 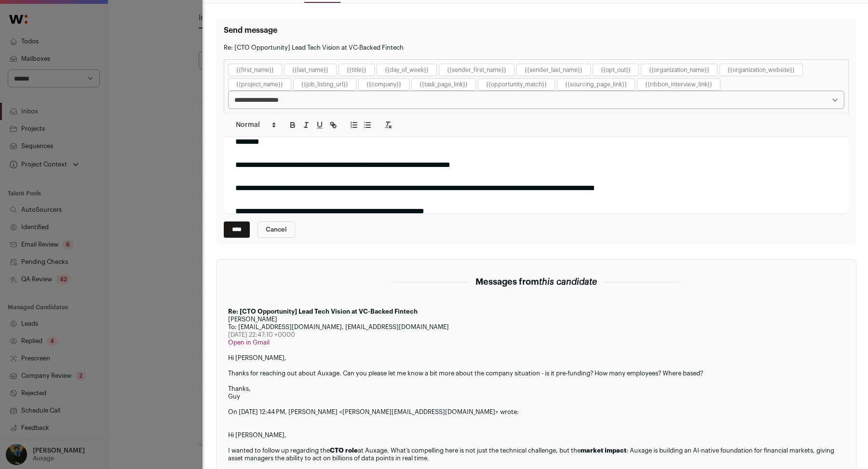 I want to click on h2: Messages from, so click(x=537, y=282).